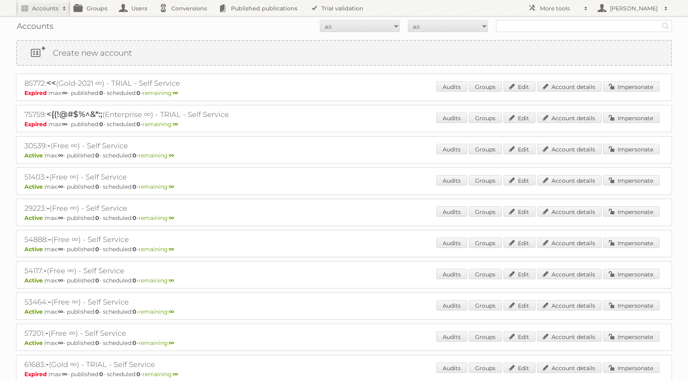 This screenshot has width=688, height=381. What do you see at coordinates (165, 239) in the screenshot?
I see `h2: 54888: (Free ∞) - Self Service` at bounding box center [165, 239].